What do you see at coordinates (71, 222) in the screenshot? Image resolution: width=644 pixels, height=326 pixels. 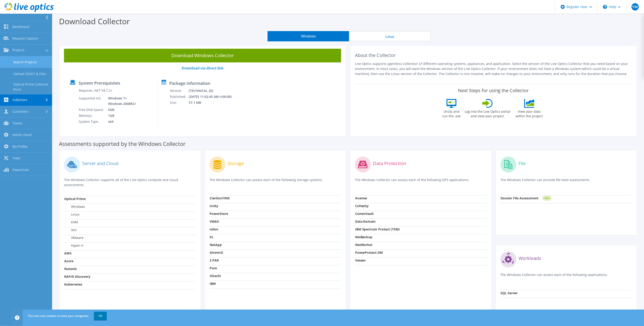 I see `label: KVM` at bounding box center [71, 222].